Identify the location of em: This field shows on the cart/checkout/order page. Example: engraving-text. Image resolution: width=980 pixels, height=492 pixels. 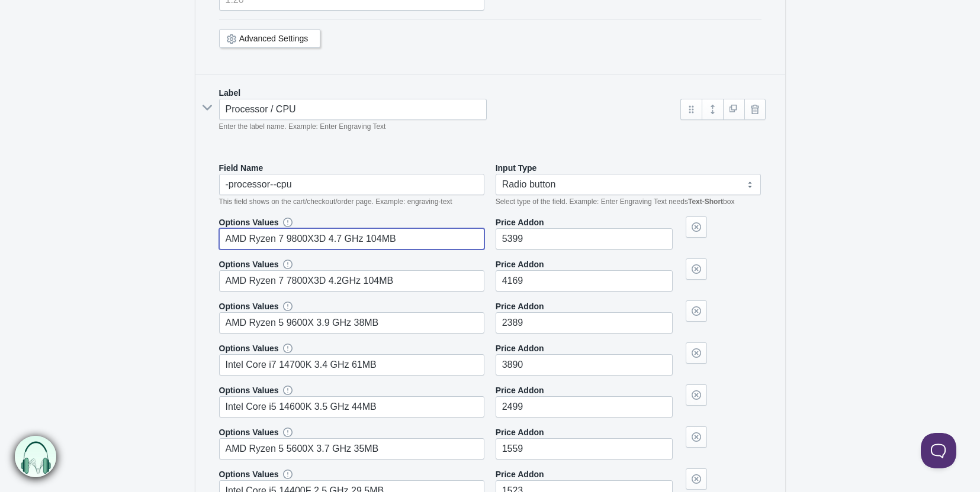
(336, 202).